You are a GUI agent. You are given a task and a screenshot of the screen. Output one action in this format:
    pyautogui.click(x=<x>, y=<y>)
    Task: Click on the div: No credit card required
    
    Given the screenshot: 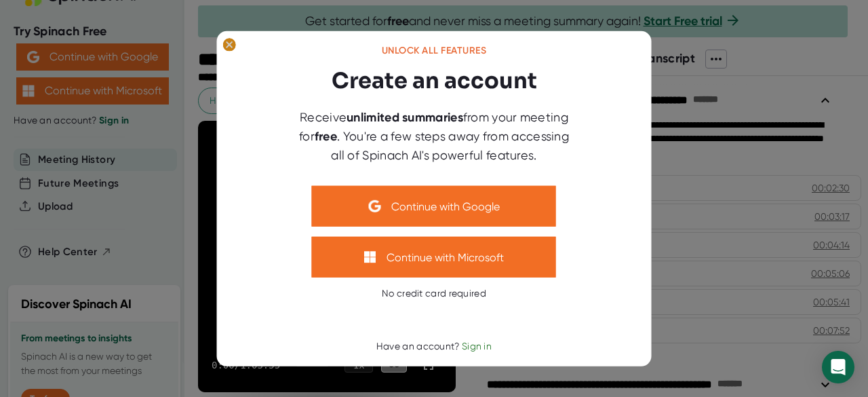 What is the action you would take?
    pyautogui.click(x=434, y=294)
    